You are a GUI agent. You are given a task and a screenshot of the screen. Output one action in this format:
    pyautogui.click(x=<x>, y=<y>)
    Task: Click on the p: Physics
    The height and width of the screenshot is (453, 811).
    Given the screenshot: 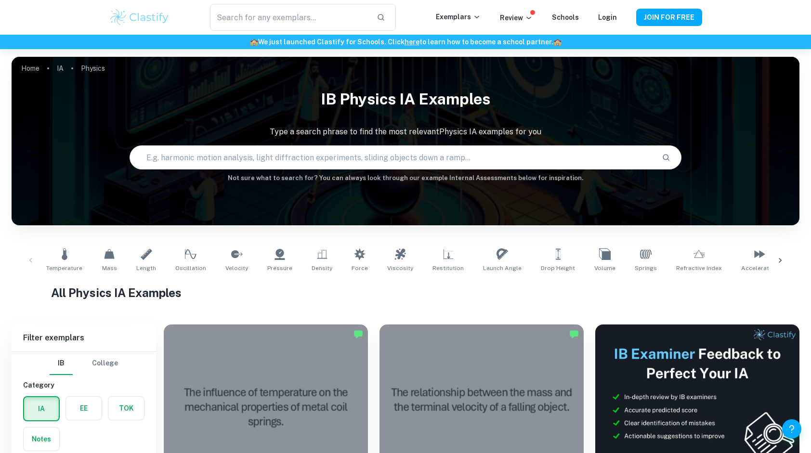 What is the action you would take?
    pyautogui.click(x=93, y=68)
    